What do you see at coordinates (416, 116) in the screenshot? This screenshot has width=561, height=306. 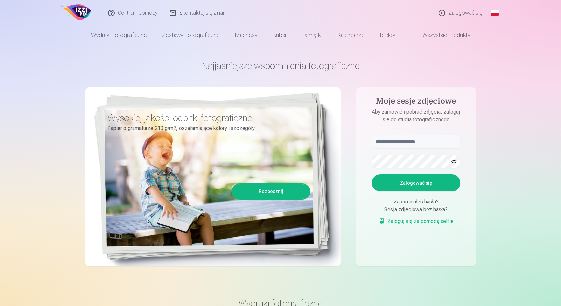 I see `p: Aby zamówić i pobrać zdjęcia, zaloguj się do studia fotograficznego` at bounding box center [416, 116].